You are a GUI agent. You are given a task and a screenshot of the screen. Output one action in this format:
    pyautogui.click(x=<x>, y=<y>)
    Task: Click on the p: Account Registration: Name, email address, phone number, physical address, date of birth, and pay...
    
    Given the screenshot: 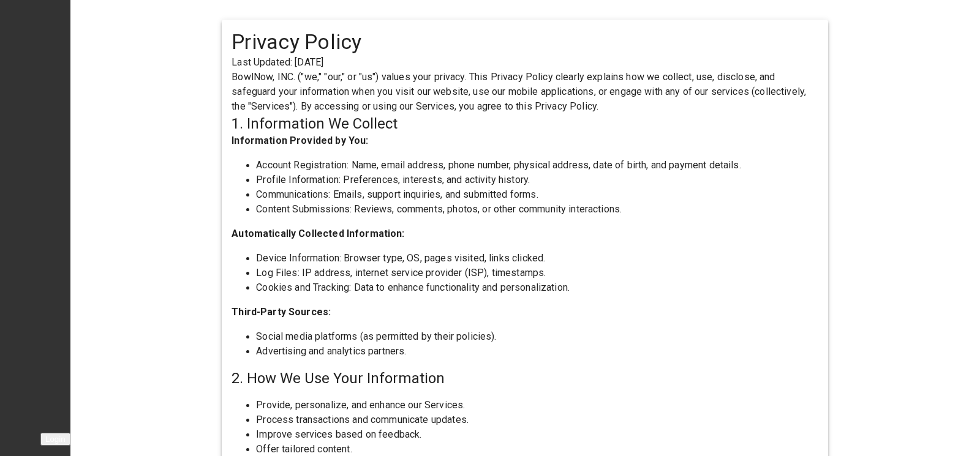 What is the action you would take?
    pyautogui.click(x=537, y=165)
    